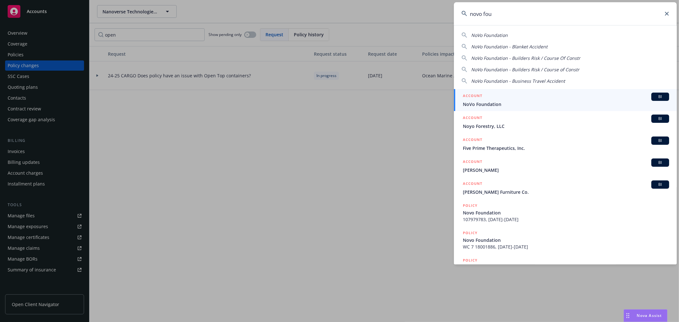  Describe the element at coordinates (565, 100) in the screenshot. I see `a: ACCOUNTBINoVo Foundation` at that location.